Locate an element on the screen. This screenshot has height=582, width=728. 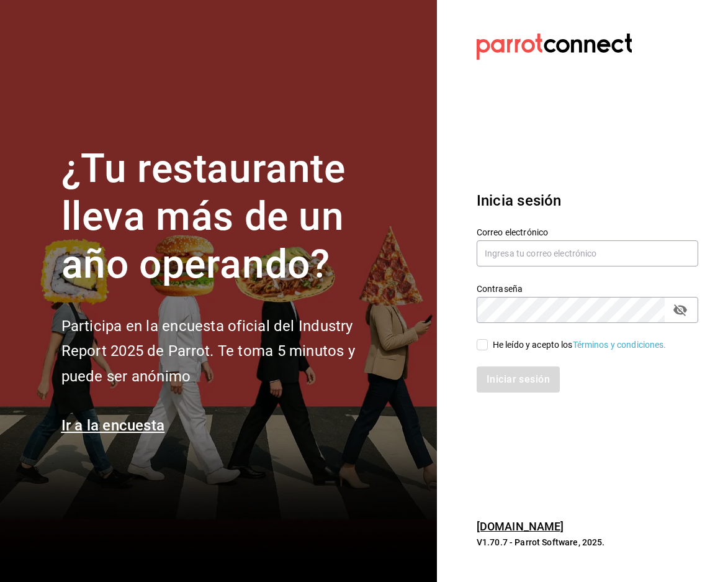
a: Términos y condiciones. is located at coordinates (619, 344).